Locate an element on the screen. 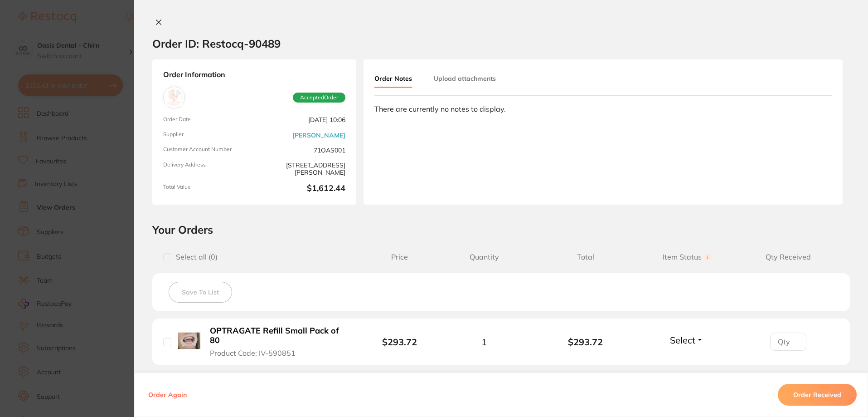  strong: Order Information is located at coordinates (254, 75).